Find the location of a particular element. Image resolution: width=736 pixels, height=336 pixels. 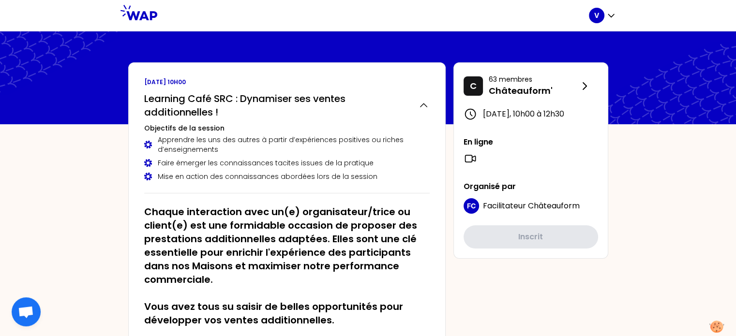

div: Faire émerger les connaissances tacites issues de la pratique is located at coordinates (287, 163).